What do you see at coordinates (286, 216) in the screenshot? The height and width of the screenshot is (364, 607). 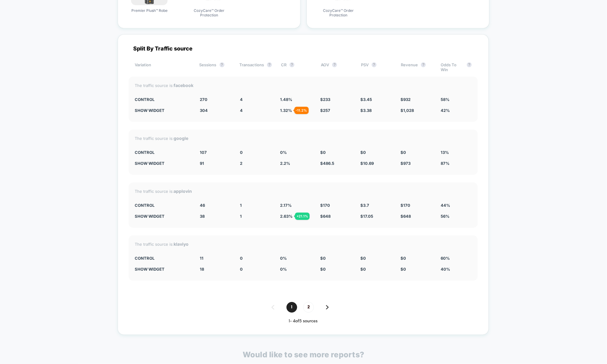 I see `span: 2.63 %` at bounding box center [286, 216].